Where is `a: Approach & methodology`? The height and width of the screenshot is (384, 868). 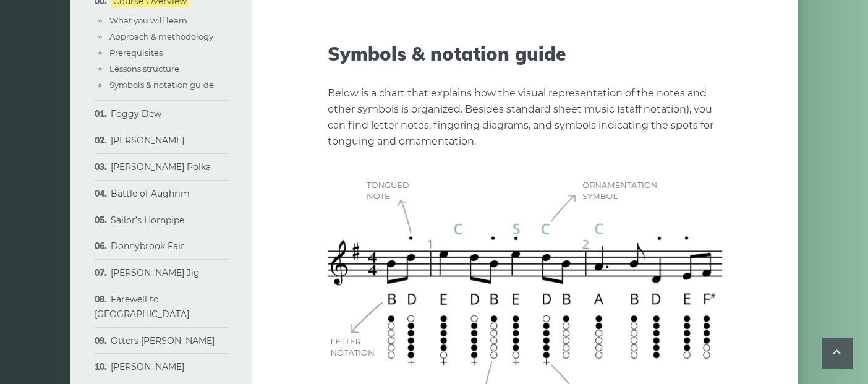
a: Approach & methodology is located at coordinates (161, 37).